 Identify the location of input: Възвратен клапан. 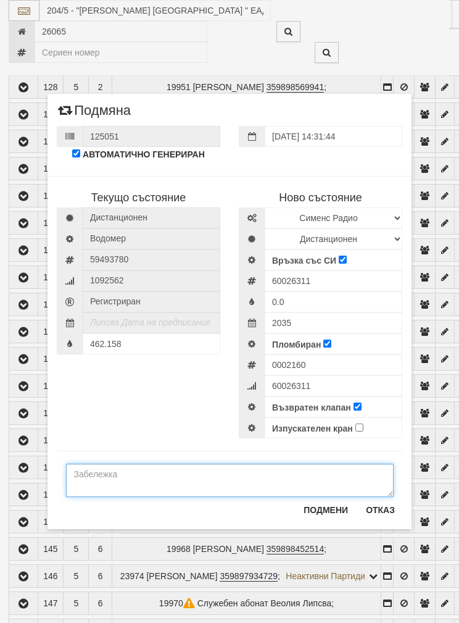
(357, 406).